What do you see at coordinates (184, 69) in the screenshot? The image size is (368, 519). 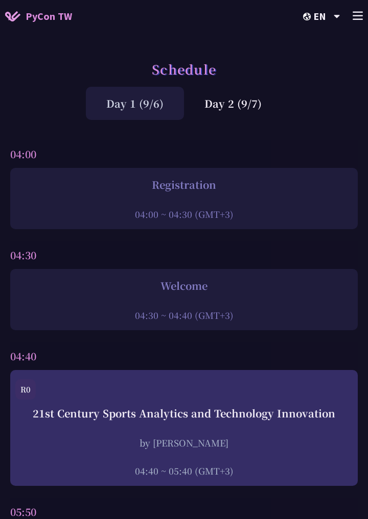 I see `h1: Schedule` at bounding box center [184, 69].